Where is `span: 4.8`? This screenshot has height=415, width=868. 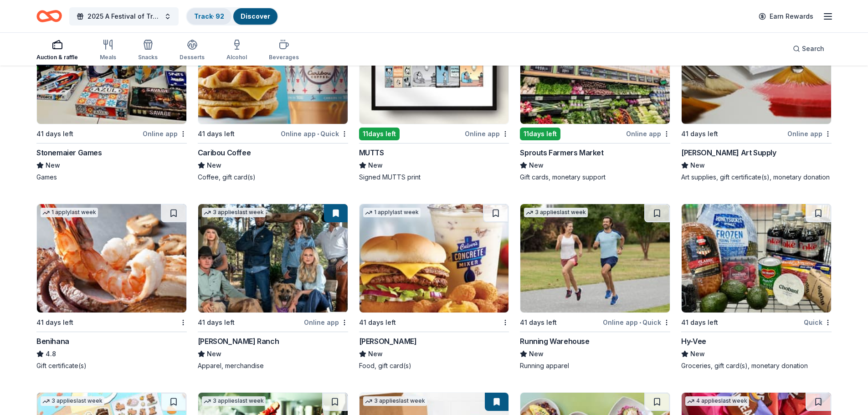
span: 4.8 is located at coordinates (51, 354).